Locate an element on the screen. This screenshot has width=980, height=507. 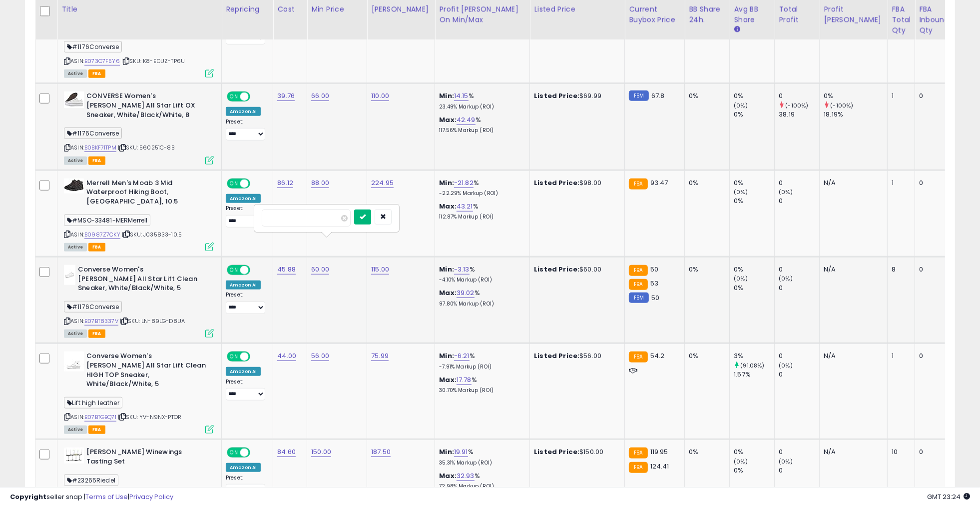
span: | SKU: J035833-10.5 is located at coordinates (152, 234).